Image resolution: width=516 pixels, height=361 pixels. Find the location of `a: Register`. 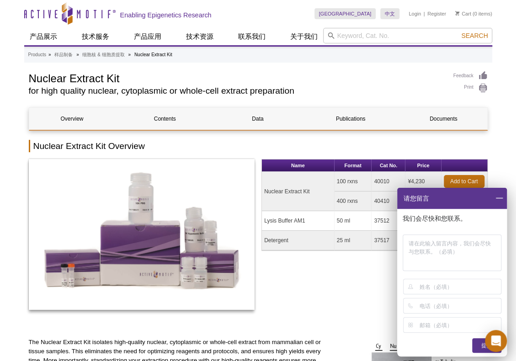

a: Register is located at coordinates (436, 14).